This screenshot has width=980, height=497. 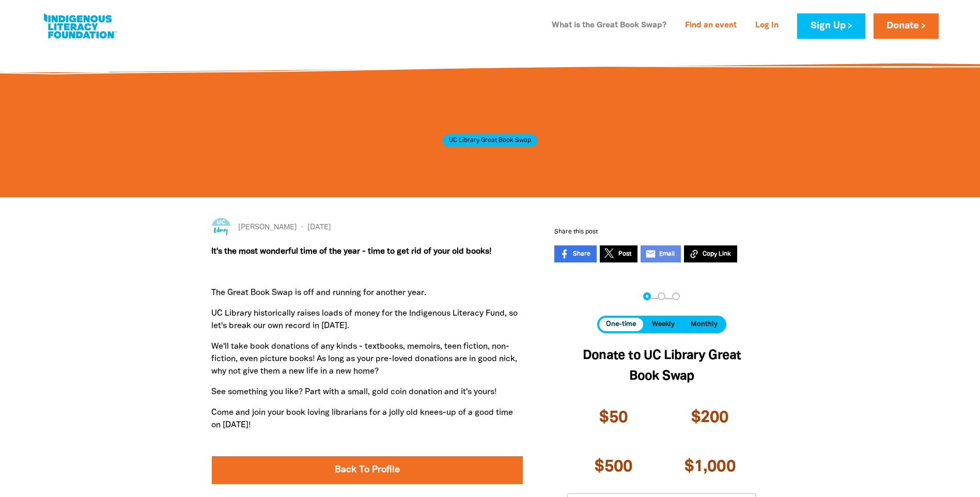 I want to click on span: Email, so click(x=667, y=254).